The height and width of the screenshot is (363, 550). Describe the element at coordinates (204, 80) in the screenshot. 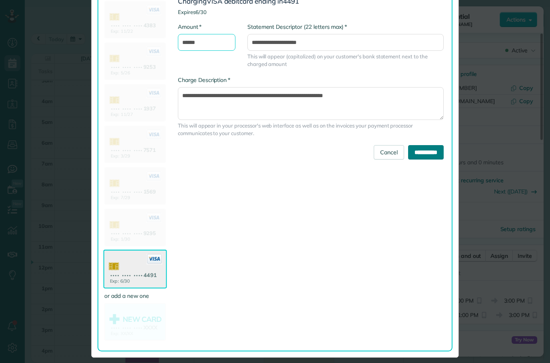

I see `label: Charge Description` at that location.